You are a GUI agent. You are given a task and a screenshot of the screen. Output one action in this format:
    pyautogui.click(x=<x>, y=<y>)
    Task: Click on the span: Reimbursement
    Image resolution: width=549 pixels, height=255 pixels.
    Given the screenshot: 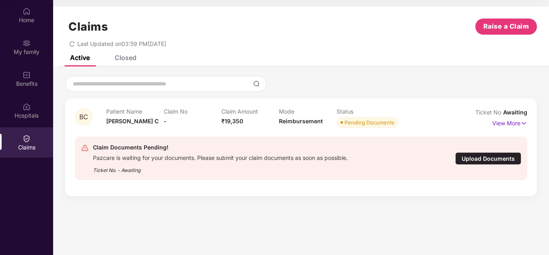 What is the action you would take?
    pyautogui.click(x=300, y=121)
    